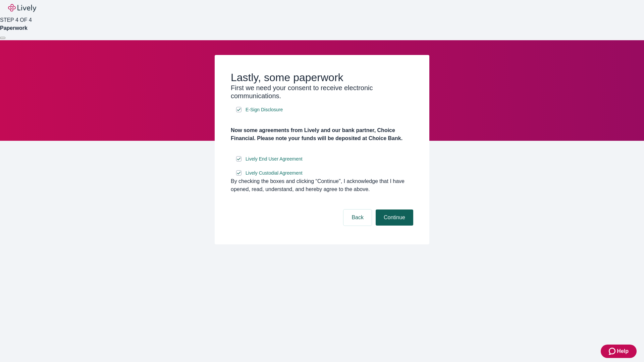 This screenshot has width=644, height=362. Describe the element at coordinates (274, 159) in the screenshot. I see `span: Lively End User Agreement` at that location.